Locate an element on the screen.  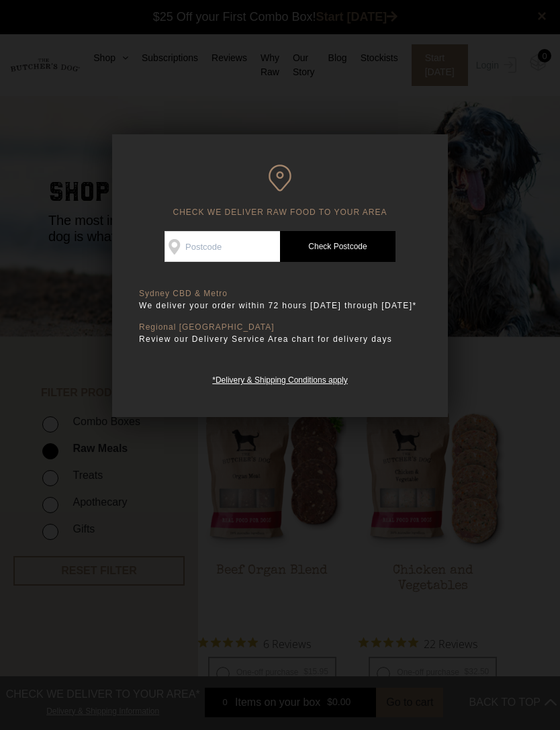
h6: CHECK WE DELIVER RAW FOOD TO YOUR AREA is located at coordinates (280, 191).